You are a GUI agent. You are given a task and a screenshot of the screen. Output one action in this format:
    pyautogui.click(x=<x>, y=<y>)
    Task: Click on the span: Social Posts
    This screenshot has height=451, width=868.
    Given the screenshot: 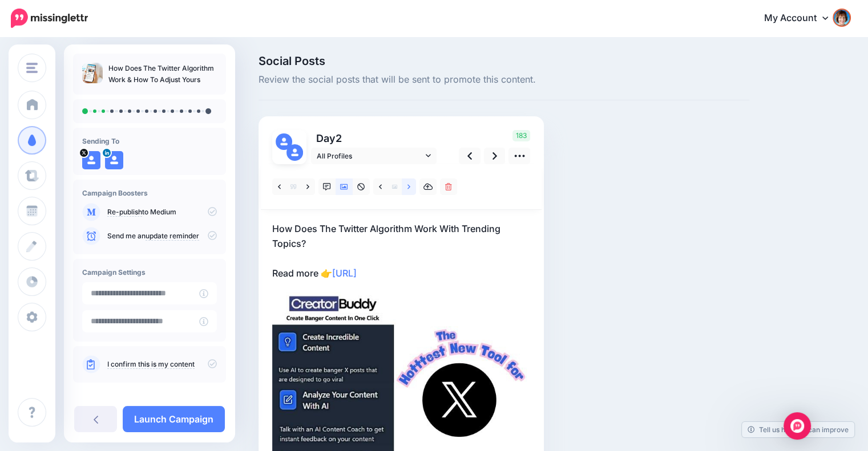 What is the action you would take?
    pyautogui.click(x=504, y=61)
    